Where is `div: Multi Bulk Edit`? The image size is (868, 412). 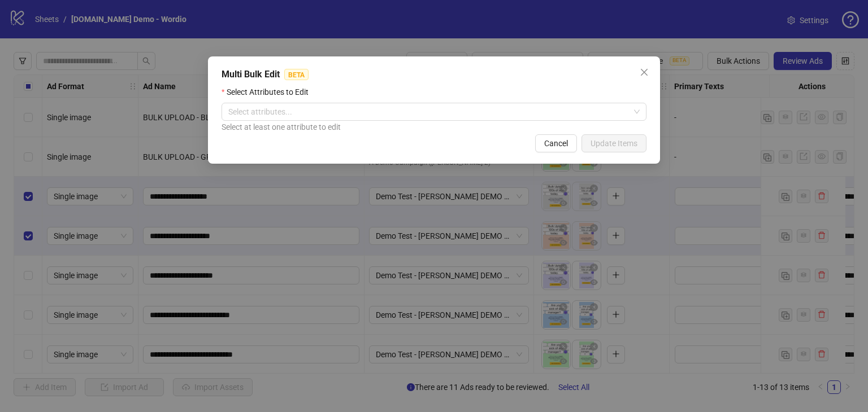 div: Multi Bulk Edit is located at coordinates (434, 75).